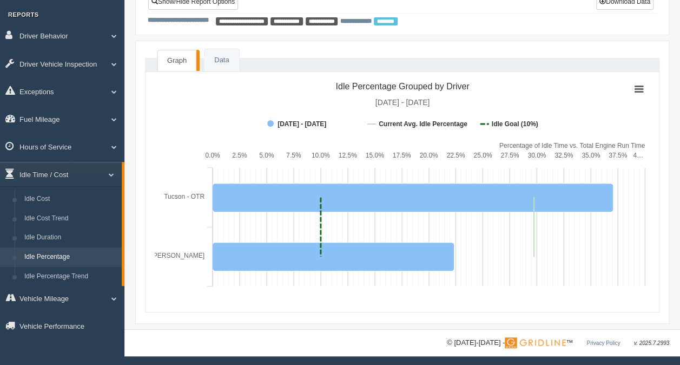  I want to click on a: Idle Duration, so click(70, 238).